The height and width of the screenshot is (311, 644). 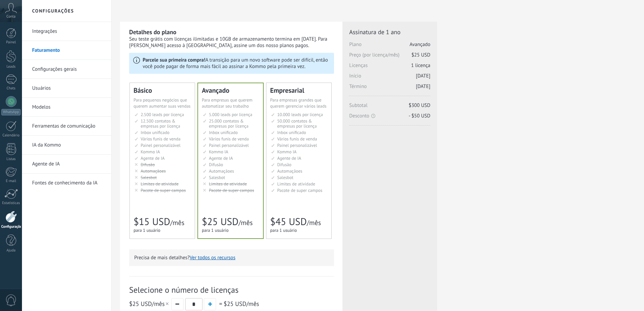 I want to click on b: Detalhes do plano, so click(x=153, y=32).